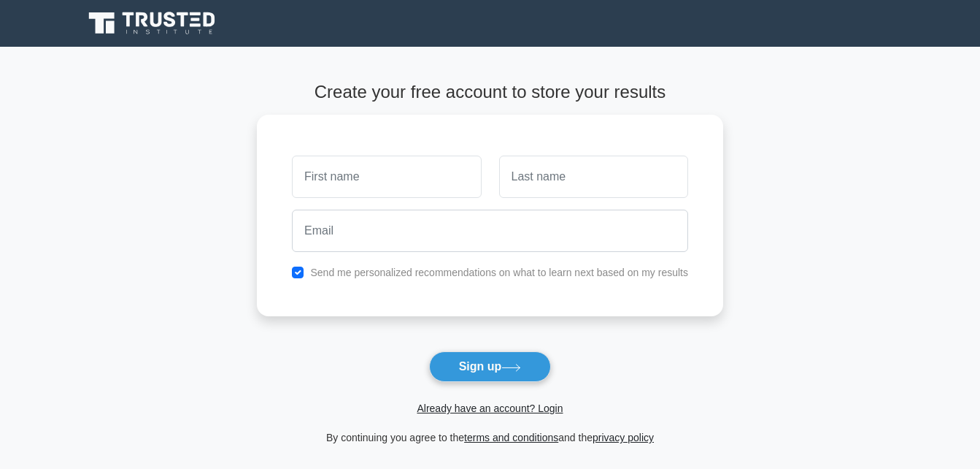  Describe the element at coordinates (511, 437) in the screenshot. I see `a: terms and conditions` at that location.